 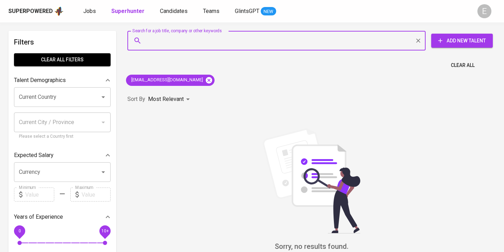 I want to click on div: Years of Experience, so click(x=62, y=217).